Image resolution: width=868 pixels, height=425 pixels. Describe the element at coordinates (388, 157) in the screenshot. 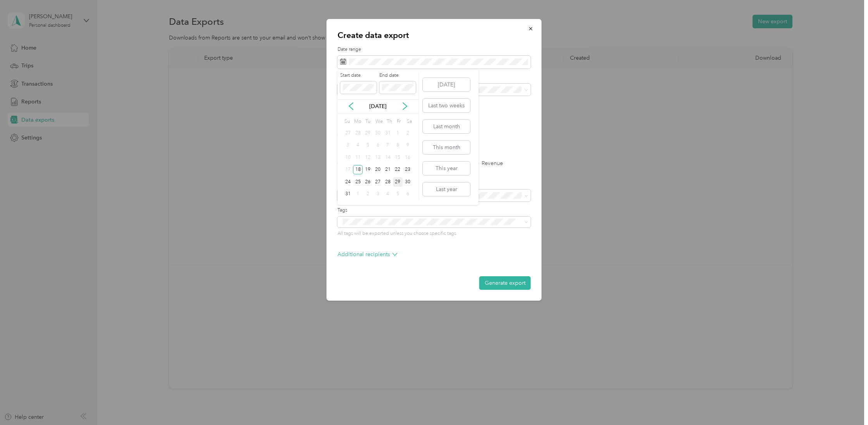

I see `div: 14` at that location.